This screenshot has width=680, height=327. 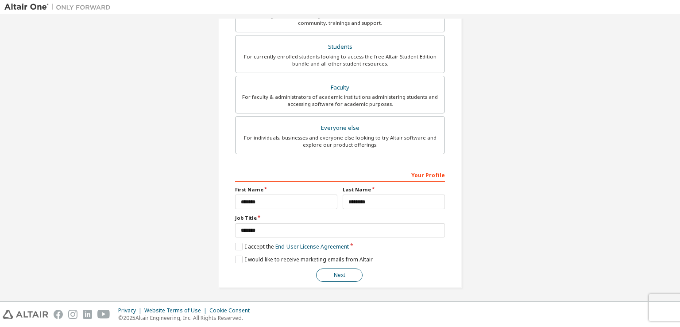 What do you see at coordinates (131, 310) in the screenshot?
I see `div: Privacy` at bounding box center [131, 310].